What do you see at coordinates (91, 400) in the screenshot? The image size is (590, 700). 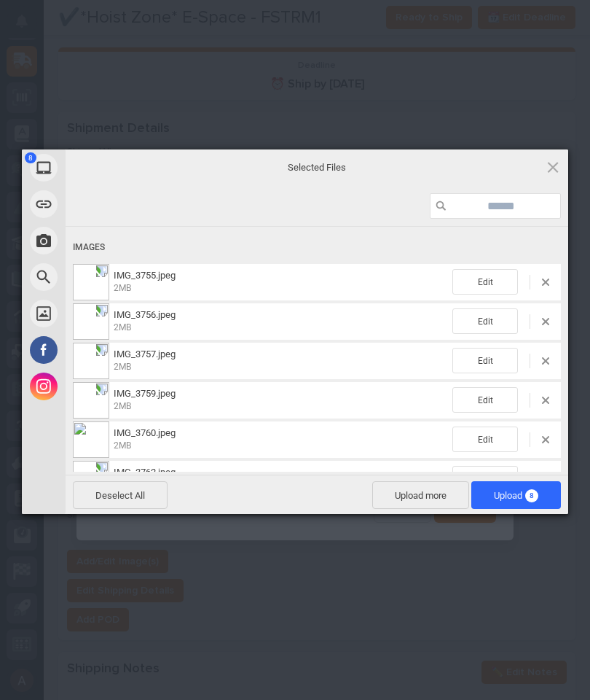 I see `img: 3c393e57-ebbc-4cd2-b035-fef8182b1f77` at bounding box center [91, 400].